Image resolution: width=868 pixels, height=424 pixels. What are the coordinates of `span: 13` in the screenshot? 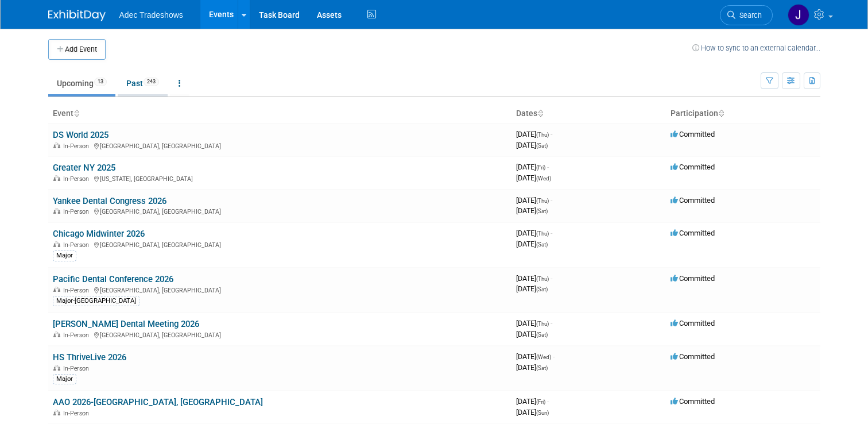 It's located at (100, 81).